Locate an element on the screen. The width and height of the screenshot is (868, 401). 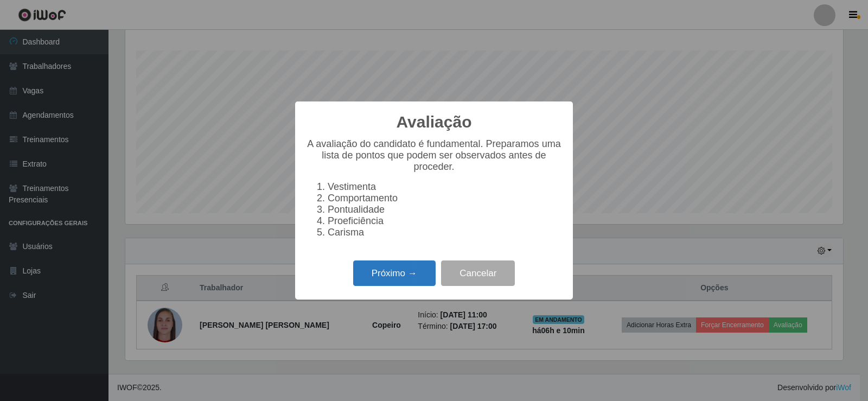
li: Comportamento is located at coordinates (445, 198).